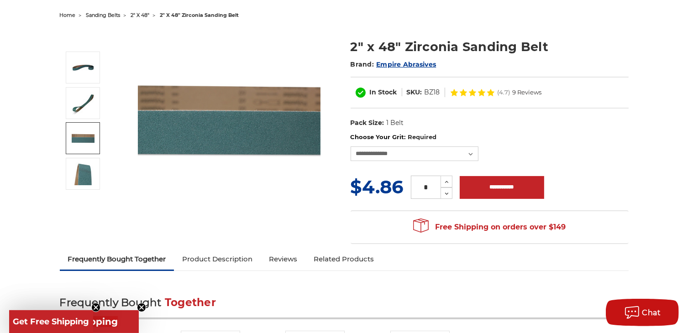 The width and height of the screenshot is (688, 333). Describe the element at coordinates (504, 92) in the screenshot. I see `span: (4.7)` at that location.